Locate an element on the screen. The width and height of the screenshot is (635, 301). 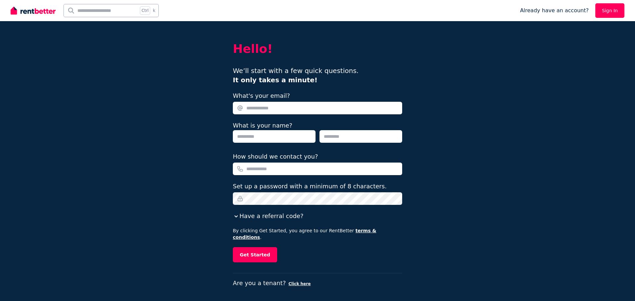
img: RentBetter is located at coordinates (33, 11).